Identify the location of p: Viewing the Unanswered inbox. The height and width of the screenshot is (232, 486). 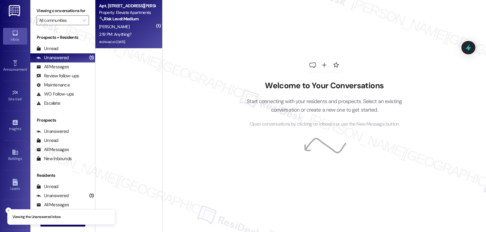
(36, 218).